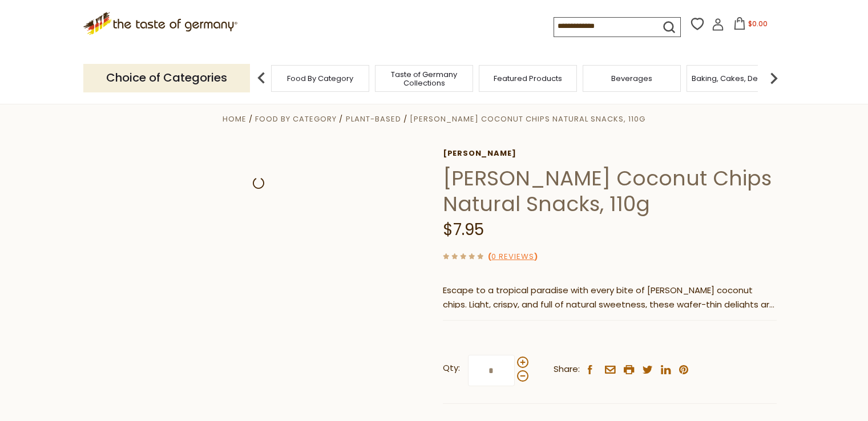 This screenshot has height=421, width=868. What do you see at coordinates (632, 78) in the screenshot?
I see `a: Beverages` at bounding box center [632, 78].